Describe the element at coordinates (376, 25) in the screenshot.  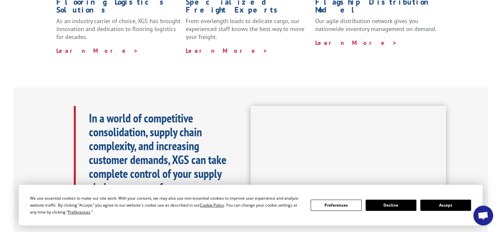
I see `span: Our agile distribution network gives you nationwide inventory management on demand.` at that location.